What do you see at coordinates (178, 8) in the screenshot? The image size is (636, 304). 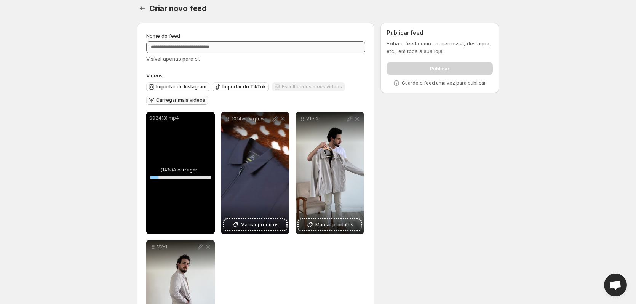 I see `span: Criar novo feed` at bounding box center [178, 8].